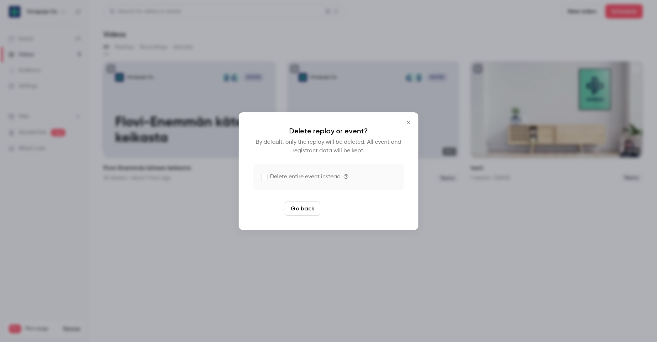  What do you see at coordinates (348, 209) in the screenshot?
I see `button: Delete replay` at bounding box center [348, 209].